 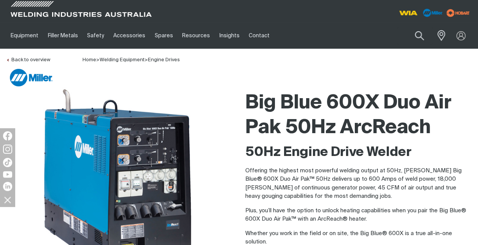 What do you see at coordinates (420, 35) in the screenshot?
I see `button: Search products` at bounding box center [420, 35].